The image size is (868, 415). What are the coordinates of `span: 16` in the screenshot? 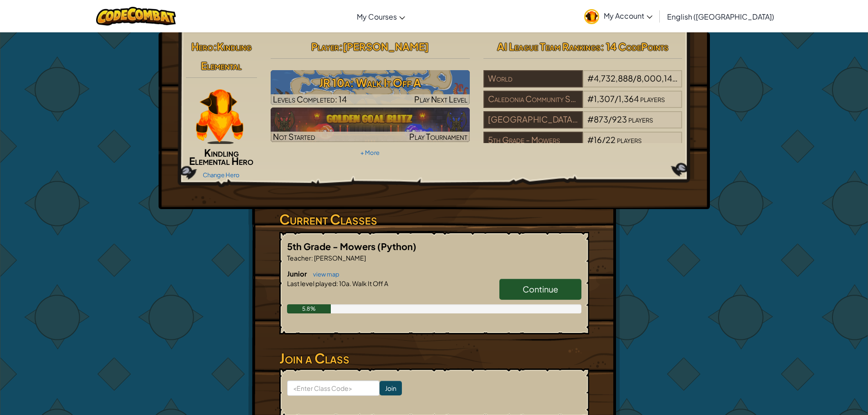 It's located at (598, 139).